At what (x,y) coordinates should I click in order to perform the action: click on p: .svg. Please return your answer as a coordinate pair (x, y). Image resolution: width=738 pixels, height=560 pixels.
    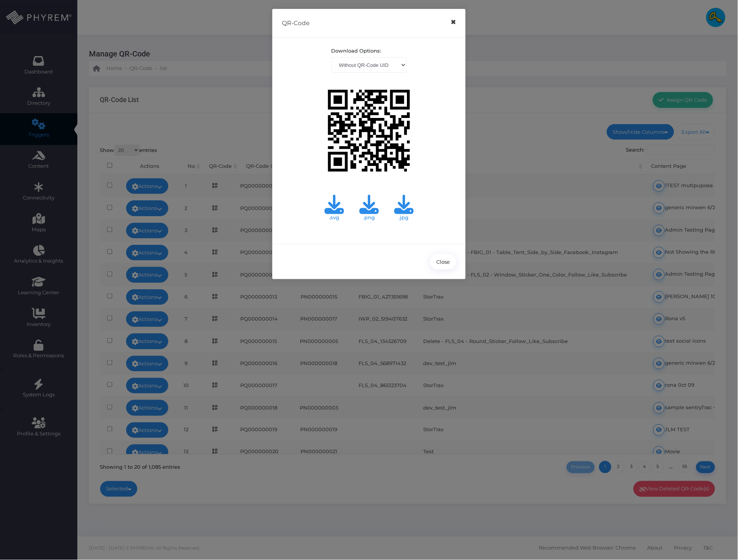
    Looking at the image, I should click on (334, 218).